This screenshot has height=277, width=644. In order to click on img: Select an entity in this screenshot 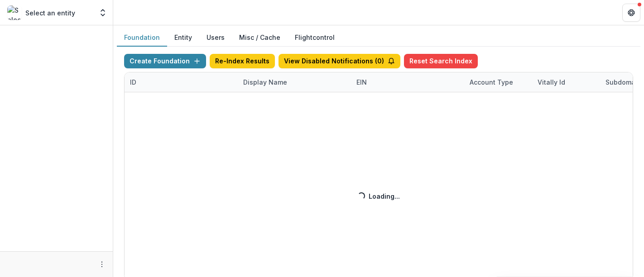, I will do `click(14, 13)`.